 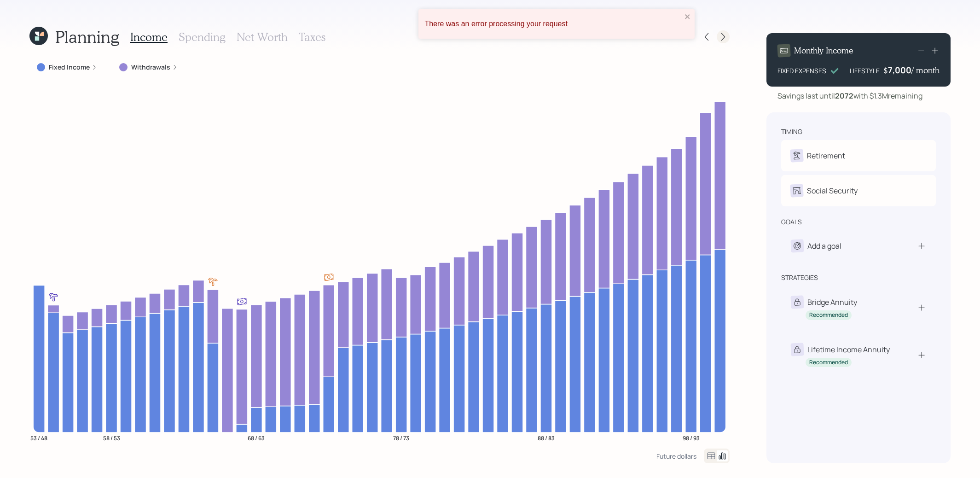 What do you see at coordinates (691, 437) in the screenshot?
I see `tspan: 98 / 93` at bounding box center [691, 437].